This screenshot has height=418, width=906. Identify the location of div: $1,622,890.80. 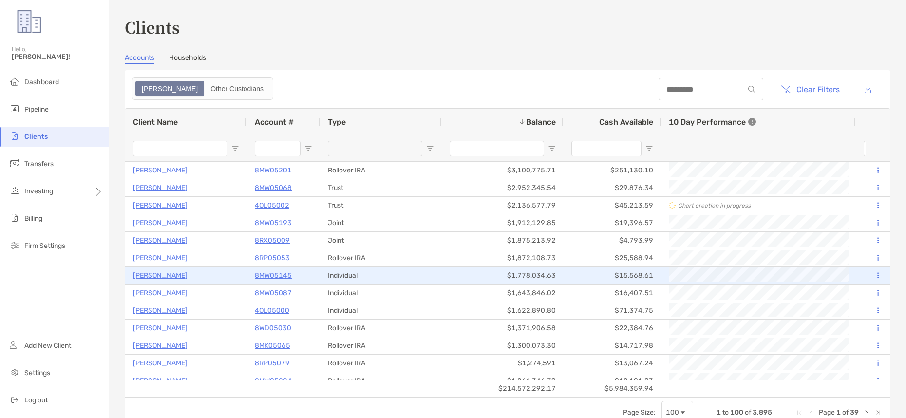
(503, 310).